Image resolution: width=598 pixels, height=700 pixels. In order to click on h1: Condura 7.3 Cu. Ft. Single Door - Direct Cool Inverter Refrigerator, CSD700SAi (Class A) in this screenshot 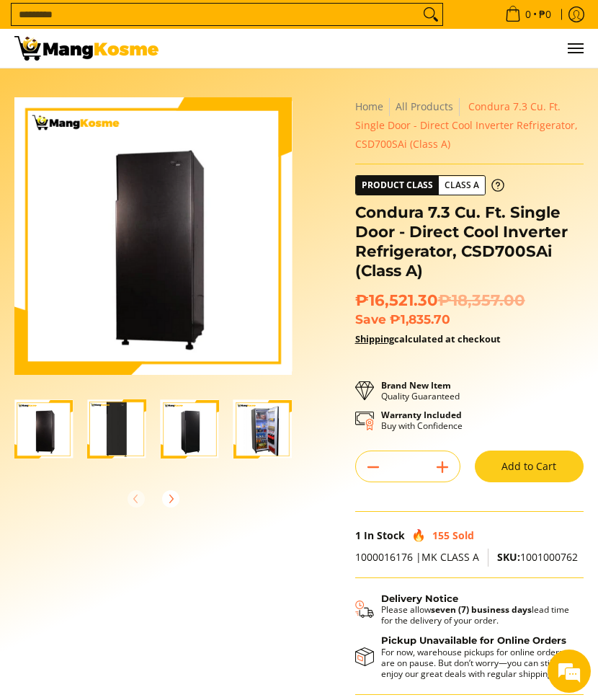, I will do `click(469, 240)`.